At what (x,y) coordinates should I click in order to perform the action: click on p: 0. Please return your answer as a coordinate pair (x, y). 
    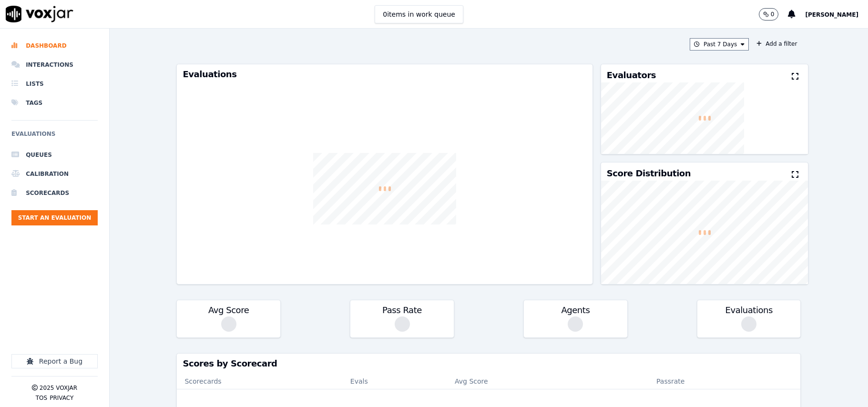
    Looking at the image, I should click on (772, 14).